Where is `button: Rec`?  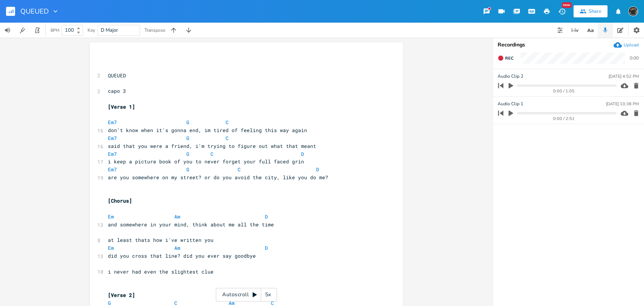
button: Rec is located at coordinates (506, 58).